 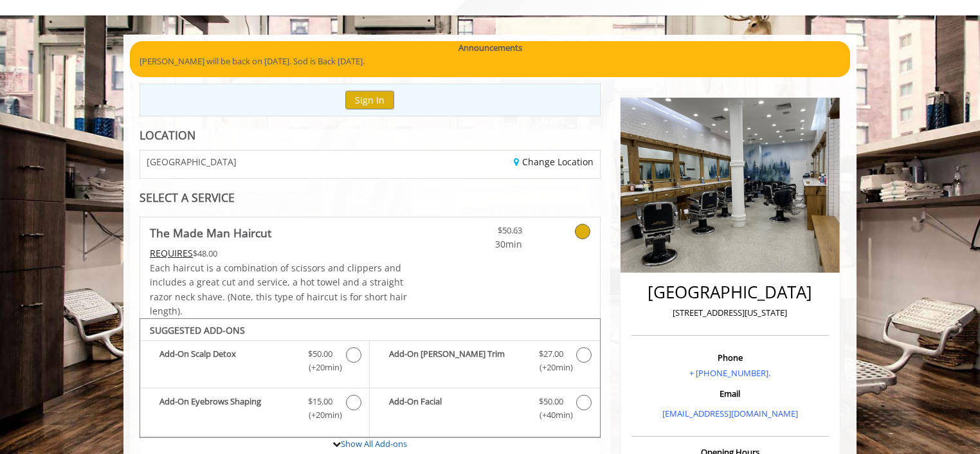 What do you see at coordinates (370, 197) in the screenshot?
I see `div: SELECT A SERVICE` at bounding box center [370, 197].